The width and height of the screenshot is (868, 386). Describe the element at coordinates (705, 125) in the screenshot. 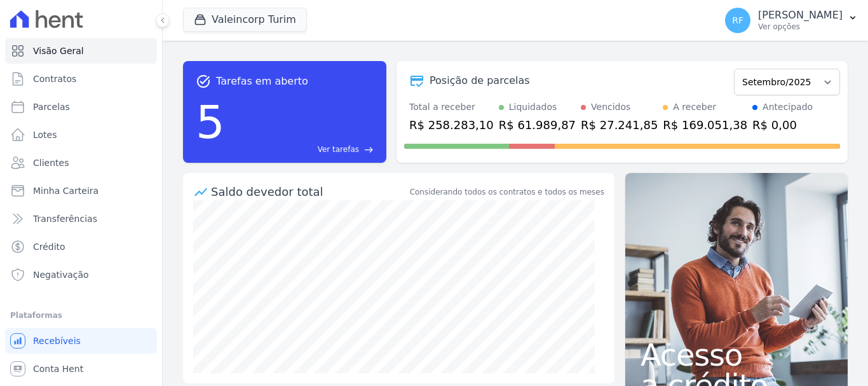

I see `div: R$ 169.051,38` at that location.